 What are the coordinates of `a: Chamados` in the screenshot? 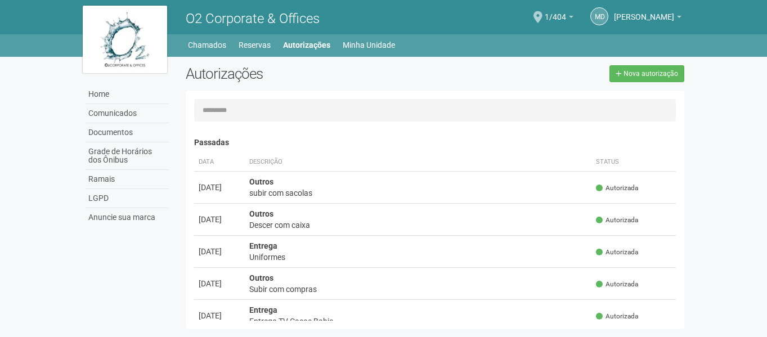 It's located at (207, 45).